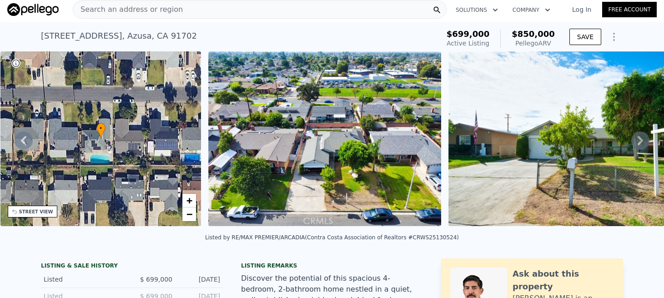 Image resolution: width=664 pixels, height=298 pixels. Describe the element at coordinates (468, 43) in the screenshot. I see `span: Active Listing` at that location.